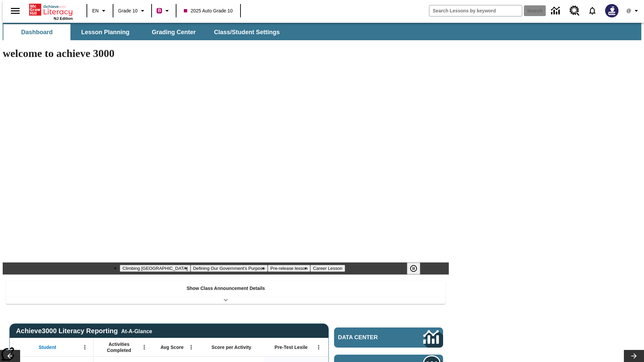  Describe the element at coordinates (633, 11) in the screenshot. I see `button: Profile/Settings` at that location.